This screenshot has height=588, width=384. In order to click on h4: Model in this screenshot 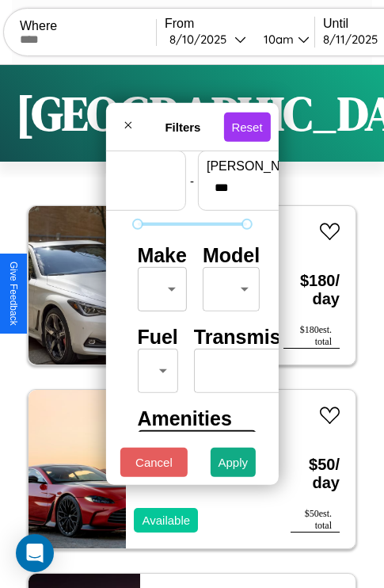, I will do `click(231, 256)`.